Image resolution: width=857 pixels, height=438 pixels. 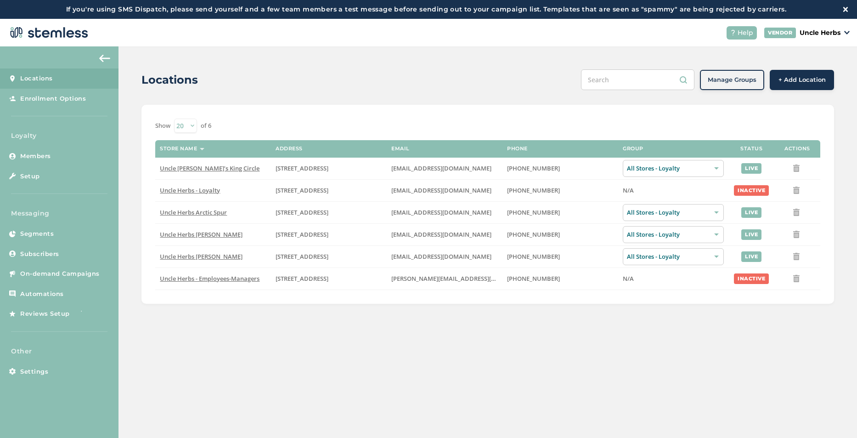 I want to click on span: Reviews Setup, so click(x=45, y=314).